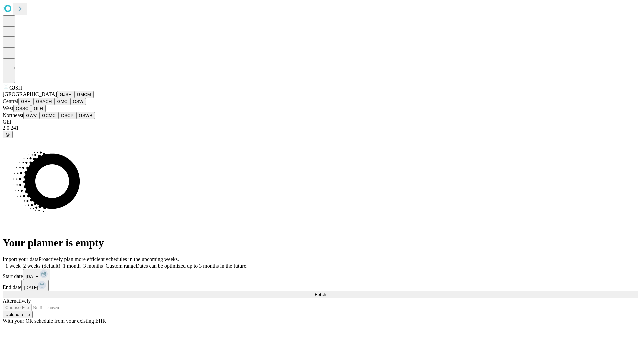 This screenshot has height=360, width=641. Describe the element at coordinates (93, 266) in the screenshot. I see `span: 3 months` at that location.